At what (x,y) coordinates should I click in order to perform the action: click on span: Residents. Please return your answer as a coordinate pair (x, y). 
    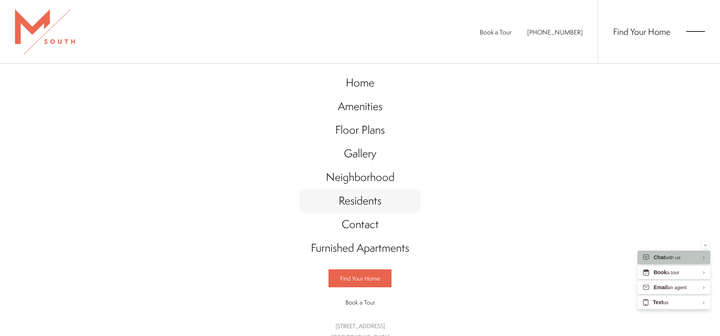
    Looking at the image, I should click on (360, 201).